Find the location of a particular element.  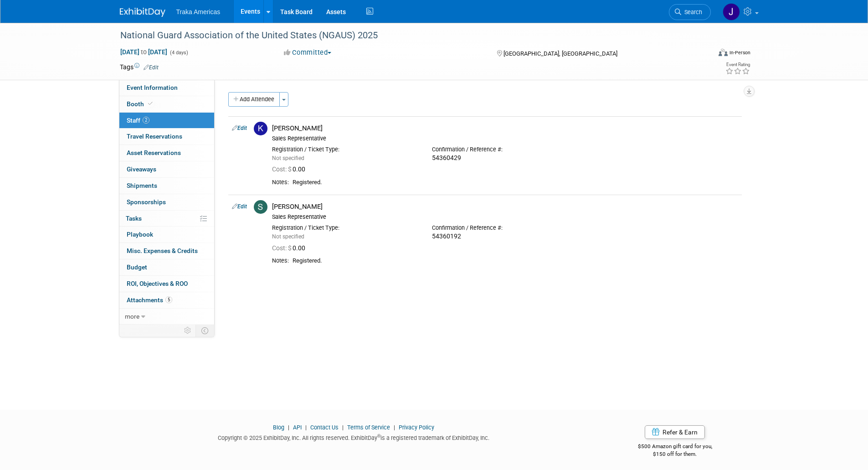

span: Traka Americas is located at coordinates (198, 12).